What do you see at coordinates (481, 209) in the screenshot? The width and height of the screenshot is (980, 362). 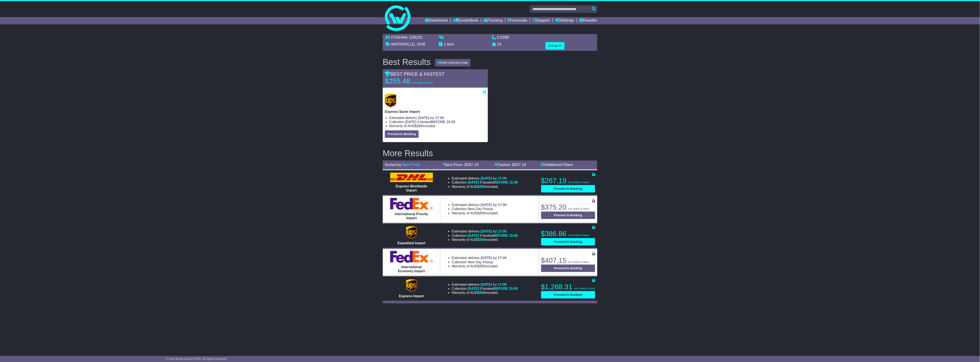 I see `span: Next Day Pickup` at bounding box center [481, 209].